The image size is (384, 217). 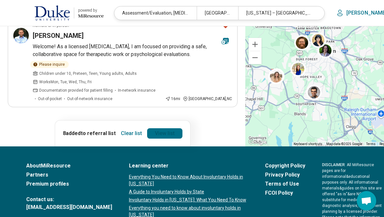 I want to click on a: Privacy Policy, so click(x=285, y=175).